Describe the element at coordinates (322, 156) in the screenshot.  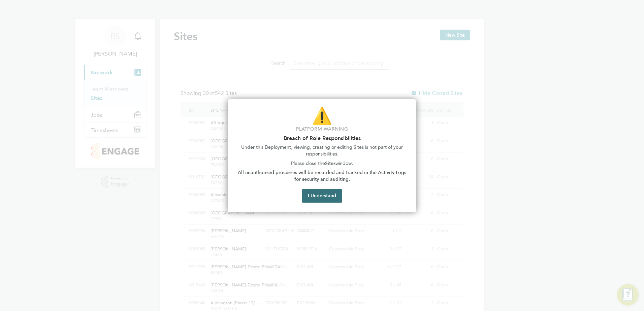
I see `div: Breach of Deployment Warning` at that location.